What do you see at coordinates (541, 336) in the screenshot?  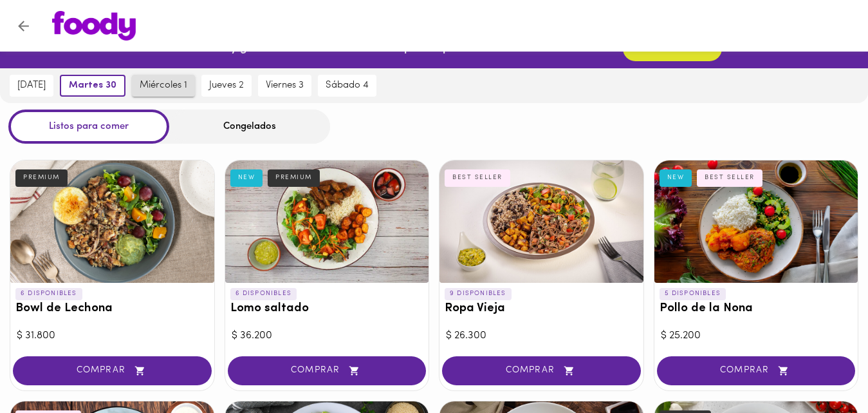 I see `div: $ 26.300` at bounding box center [541, 336].